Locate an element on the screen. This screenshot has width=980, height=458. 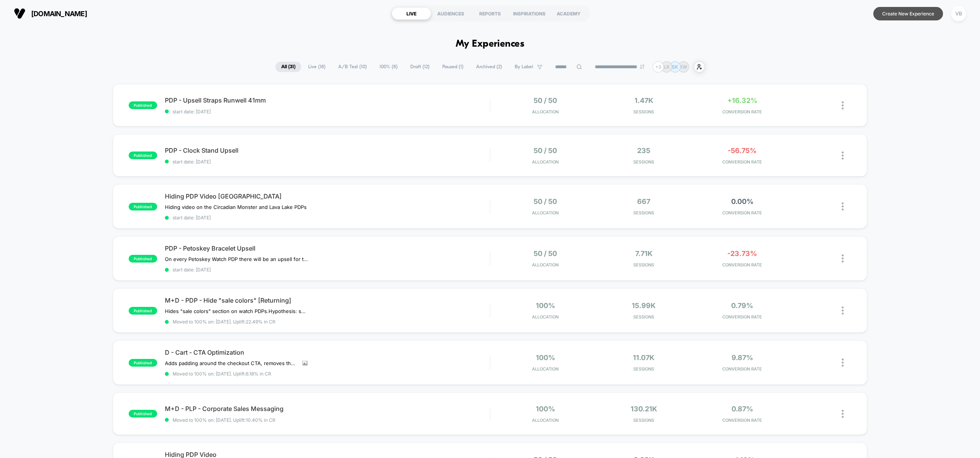
span: 100% ( 8 ) is located at coordinates (388, 67).